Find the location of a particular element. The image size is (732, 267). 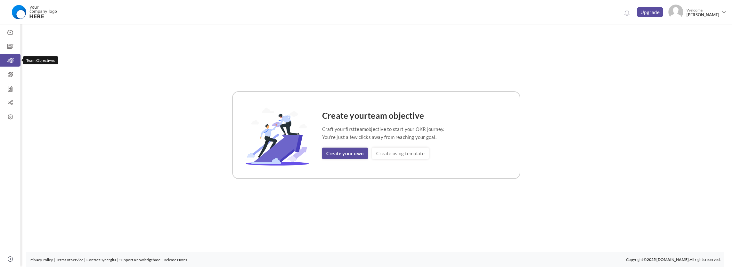

a: Privacy Policy is located at coordinates (41, 260).